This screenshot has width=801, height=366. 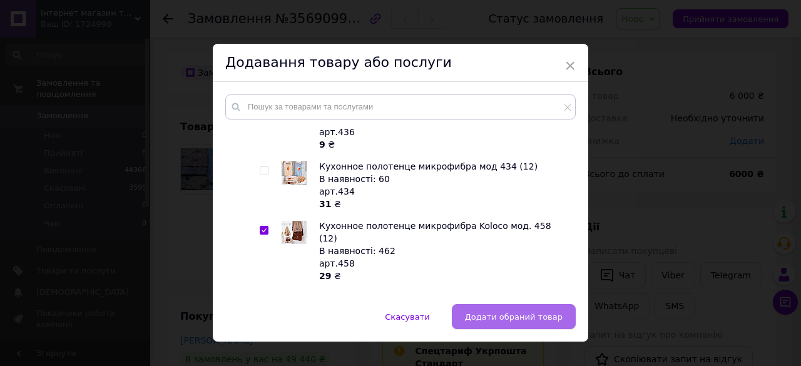 What do you see at coordinates (325, 204) in the screenshot?
I see `b: 31` at bounding box center [325, 204].